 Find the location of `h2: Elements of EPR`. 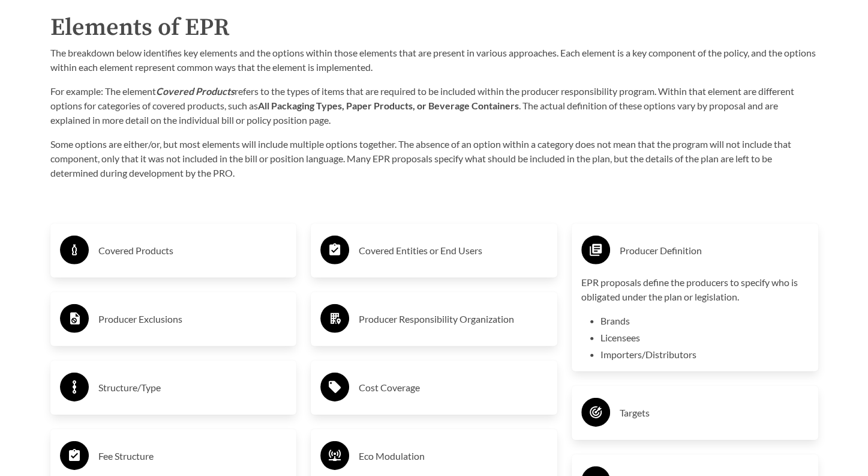

h2: Elements of EPR is located at coordinates (434, 28).